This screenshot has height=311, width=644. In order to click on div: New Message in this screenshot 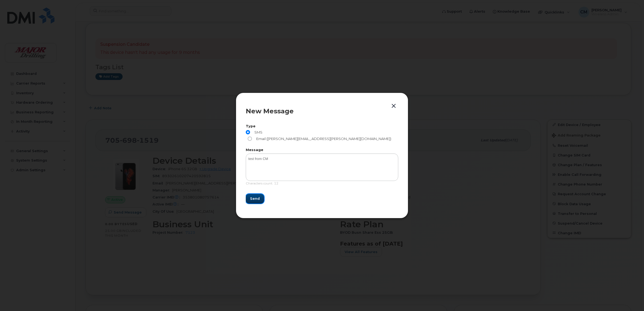, I will do `click(322, 111)`.